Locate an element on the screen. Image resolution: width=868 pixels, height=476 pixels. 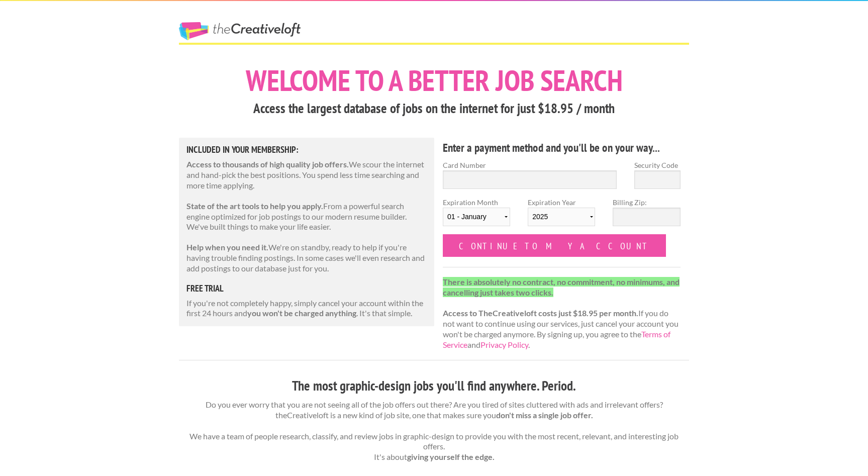
label: Card Number is located at coordinates (529, 165).